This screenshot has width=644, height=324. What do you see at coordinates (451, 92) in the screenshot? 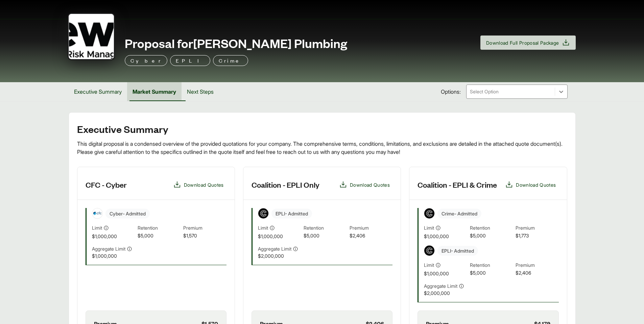
I see `span: Options:` at bounding box center [451, 92].